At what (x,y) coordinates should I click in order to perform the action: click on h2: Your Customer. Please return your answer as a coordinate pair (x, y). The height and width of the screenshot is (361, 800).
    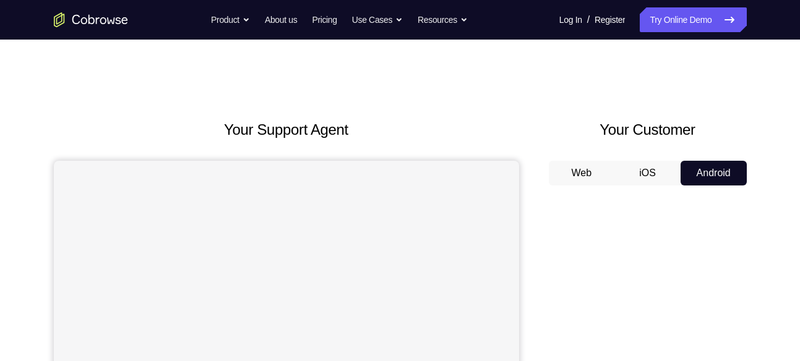
    Looking at the image, I should click on (648, 130).